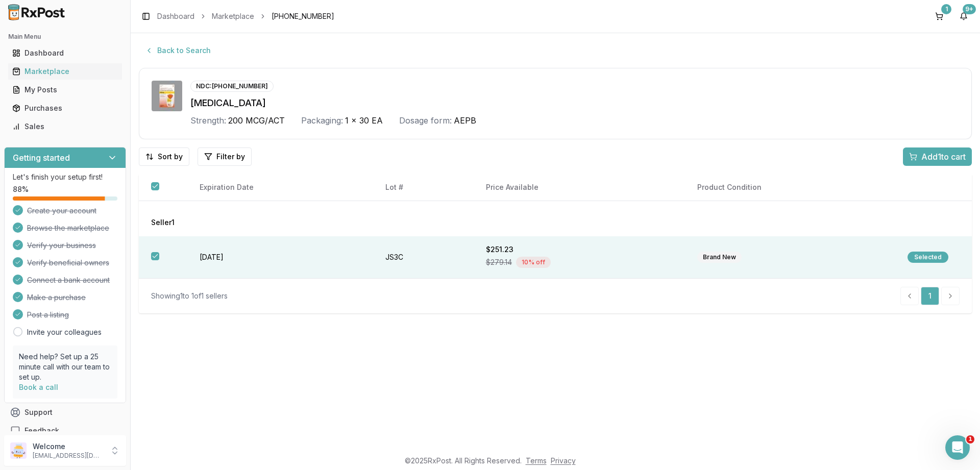  What do you see at coordinates (231, 156) in the screenshot?
I see `span: Filter by` at bounding box center [231, 156].